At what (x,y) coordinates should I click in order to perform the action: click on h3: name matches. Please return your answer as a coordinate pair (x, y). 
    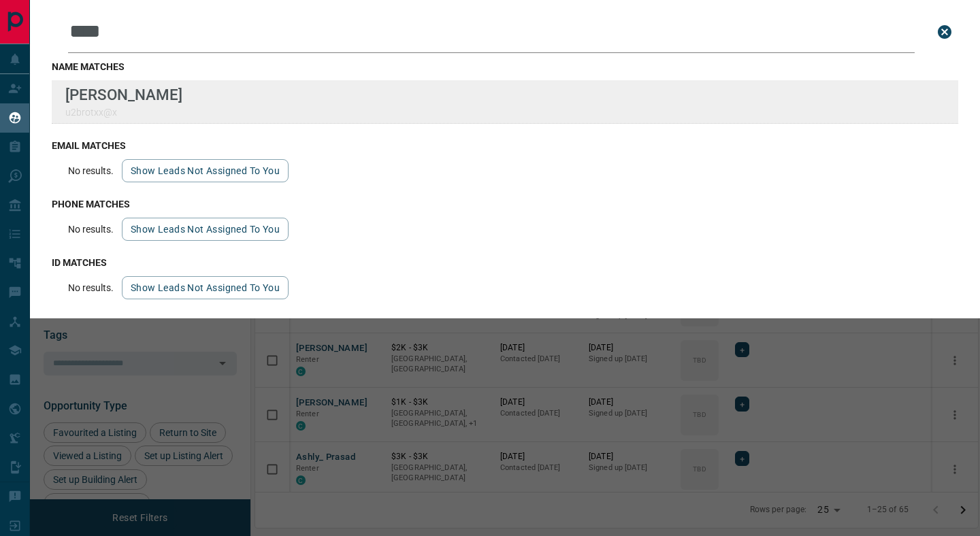
    Looking at the image, I should click on (505, 66).